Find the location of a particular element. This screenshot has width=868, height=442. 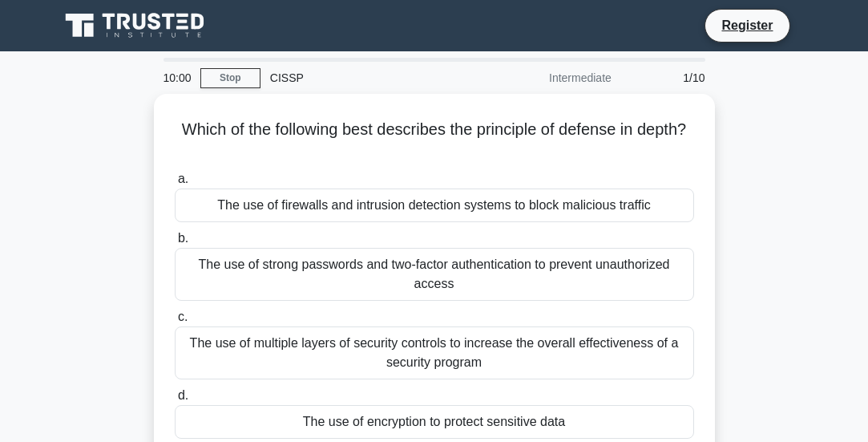

h5: Which of the following best describes the principle of defense in depth? is located at coordinates (435, 139).